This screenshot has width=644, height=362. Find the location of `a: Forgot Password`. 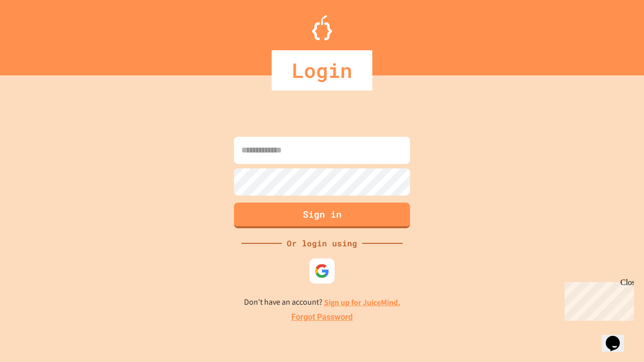

a: Forgot Password is located at coordinates (322, 317).